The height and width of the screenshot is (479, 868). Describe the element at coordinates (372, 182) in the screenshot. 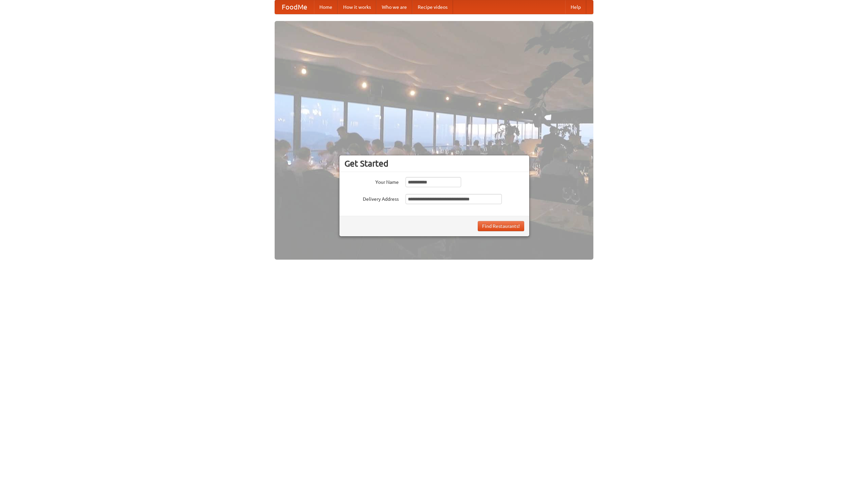

I see `label: Your Name` at that location.